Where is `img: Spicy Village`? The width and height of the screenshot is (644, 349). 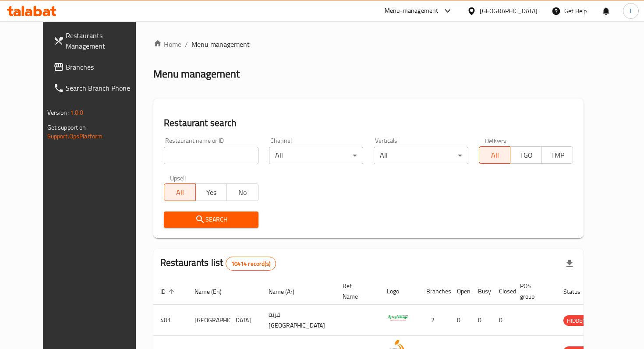 img: Spicy Village is located at coordinates (397, 318).